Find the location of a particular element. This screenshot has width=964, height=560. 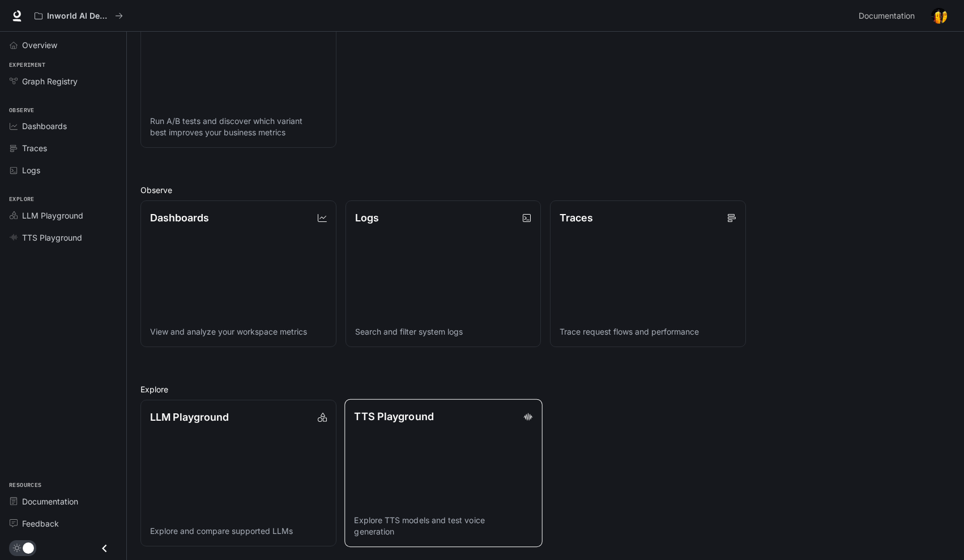

p: Inworld AI Demos is located at coordinates (78, 16).